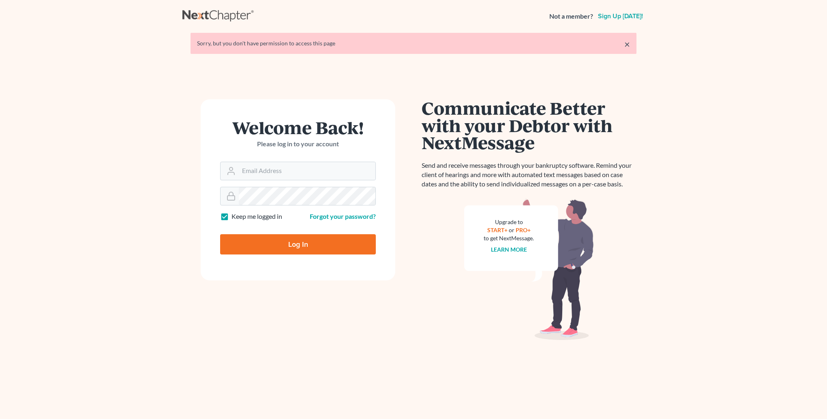 The height and width of the screenshot is (419, 827). I want to click on a: START+, so click(497, 230).